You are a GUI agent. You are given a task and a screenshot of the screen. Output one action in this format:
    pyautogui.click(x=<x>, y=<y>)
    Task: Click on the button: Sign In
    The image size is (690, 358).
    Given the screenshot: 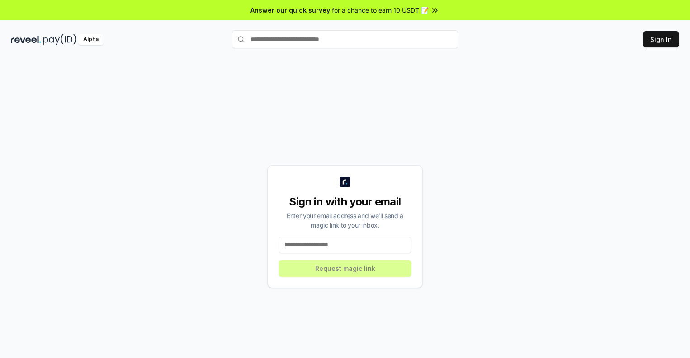 What is the action you would take?
    pyautogui.click(x=661, y=39)
    